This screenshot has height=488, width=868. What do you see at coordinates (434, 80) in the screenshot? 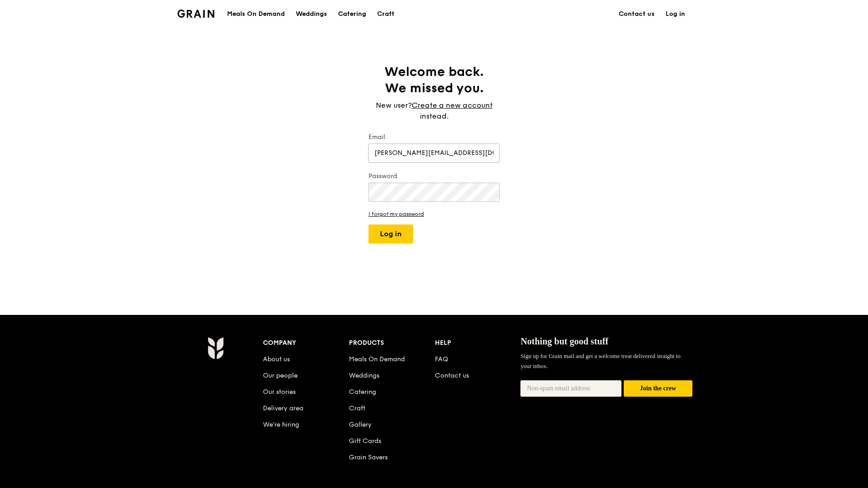
I see `h1: Welcome back. We missed you.` at bounding box center [434, 80].